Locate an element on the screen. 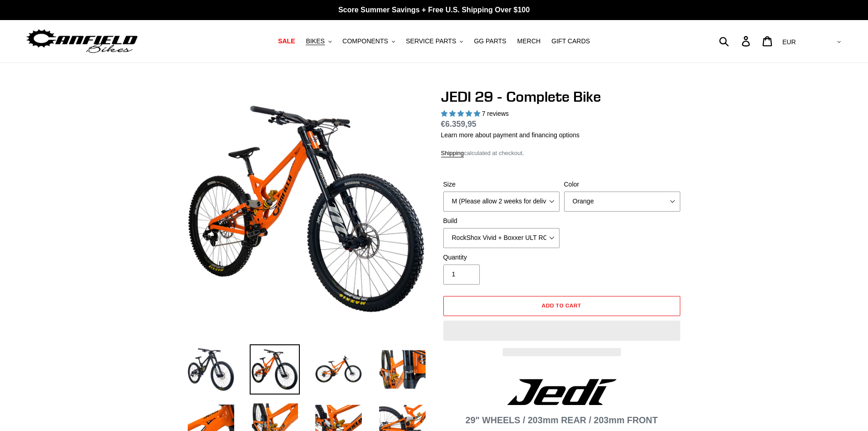  span: GG PARTS is located at coordinates (490, 41).